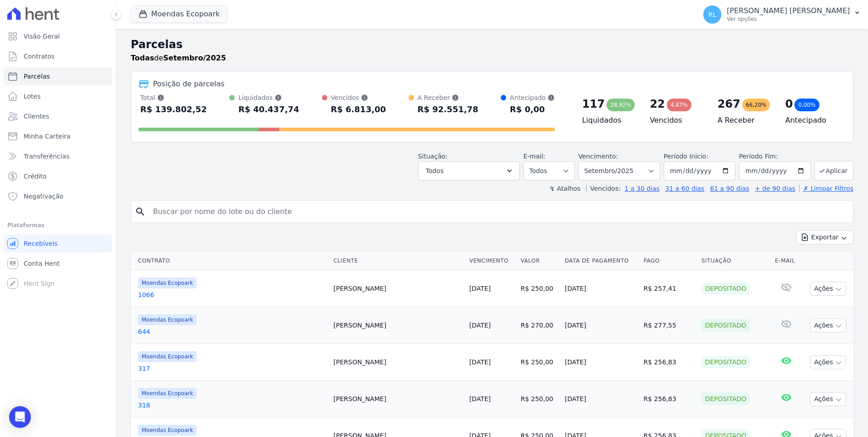 Image resolution: width=868 pixels, height=437 pixels. I want to click on span: Visão Geral, so click(42, 37).